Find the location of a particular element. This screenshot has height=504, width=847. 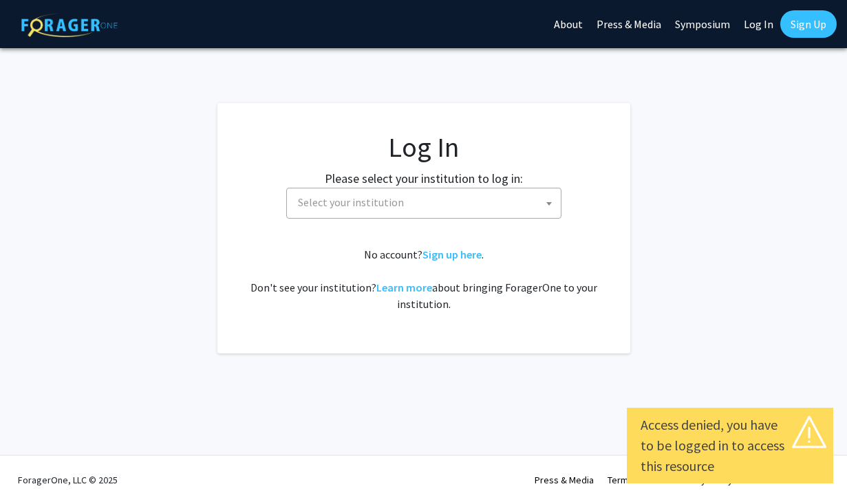

a: Terms of Use is located at coordinates (635, 480).